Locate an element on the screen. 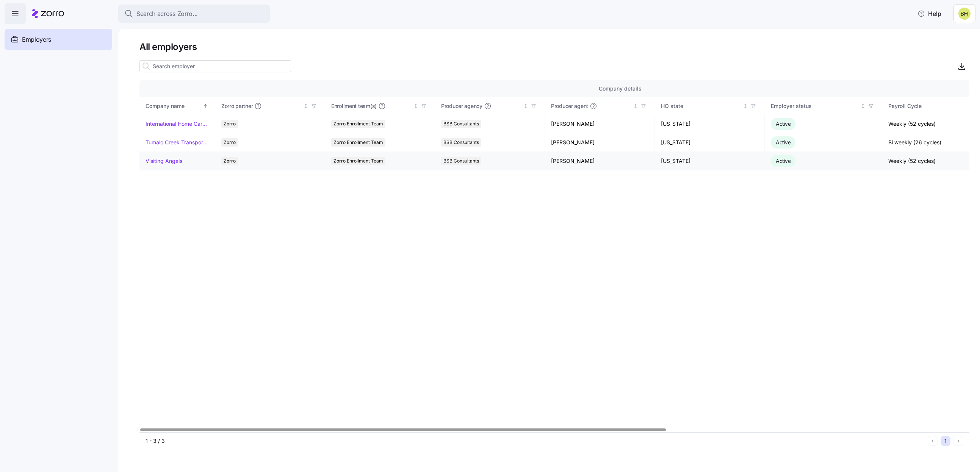 The image size is (980, 472). button: 1 is located at coordinates (945, 441).